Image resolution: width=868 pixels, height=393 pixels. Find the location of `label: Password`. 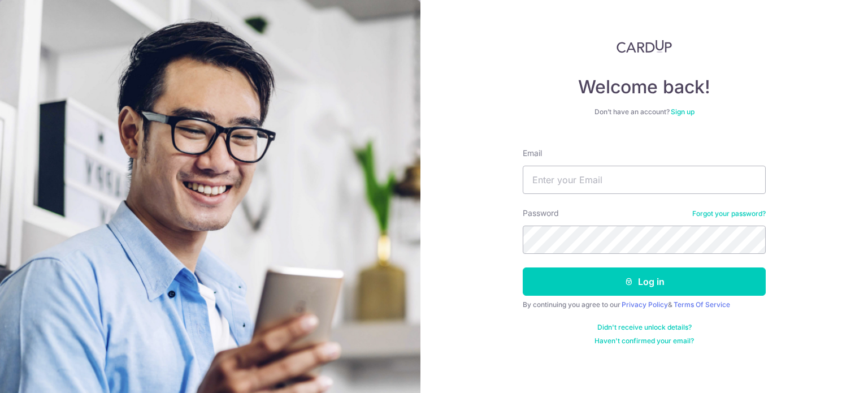

label: Password is located at coordinates (541, 213).